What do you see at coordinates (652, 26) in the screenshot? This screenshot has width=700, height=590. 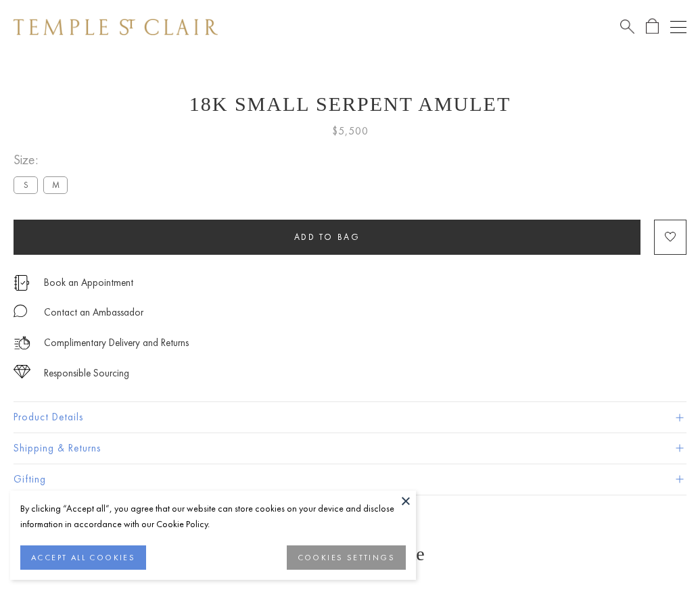 I see `a: Open Shopping Bag` at bounding box center [652, 26].